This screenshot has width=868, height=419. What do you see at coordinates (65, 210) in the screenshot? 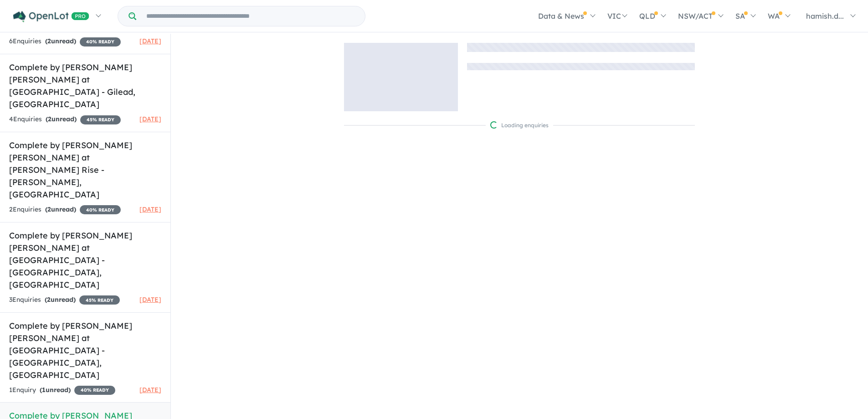
I see `div: 2 Enquir ies` at bounding box center [65, 210].